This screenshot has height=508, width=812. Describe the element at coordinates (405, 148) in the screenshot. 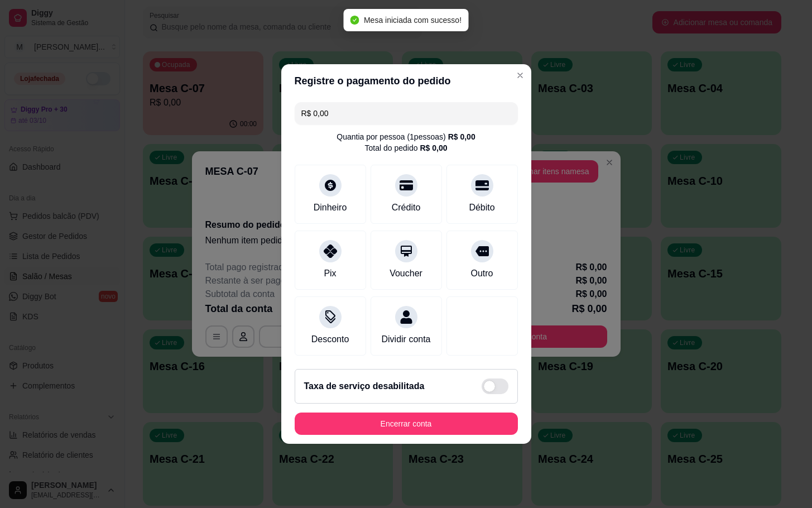

I see `div: Total do pedido` at that location.